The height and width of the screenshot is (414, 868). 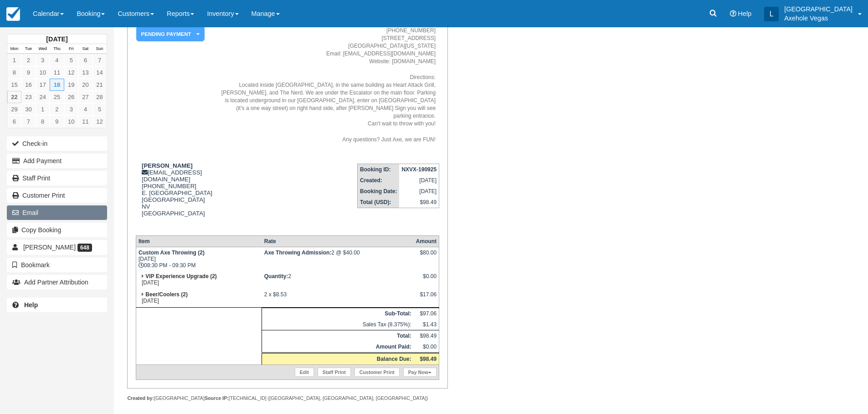 What do you see at coordinates (426, 257) in the screenshot?
I see `div: $80.00` at bounding box center [426, 257].